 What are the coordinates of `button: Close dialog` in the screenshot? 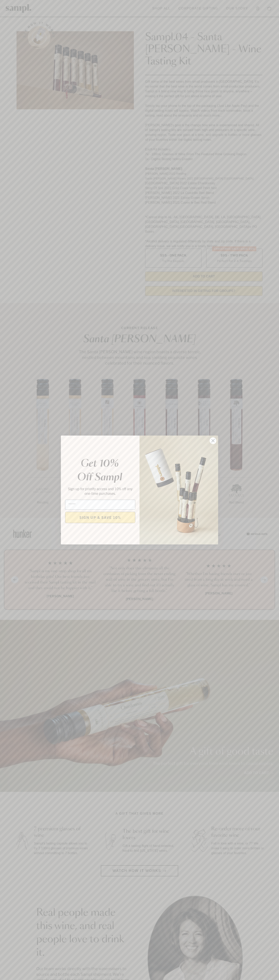 It's located at (213, 441).